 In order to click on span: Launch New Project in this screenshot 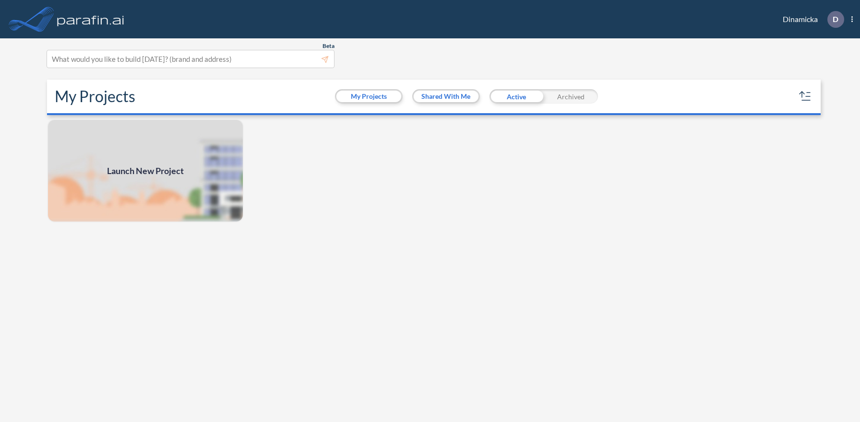, I will do `click(145, 171)`.